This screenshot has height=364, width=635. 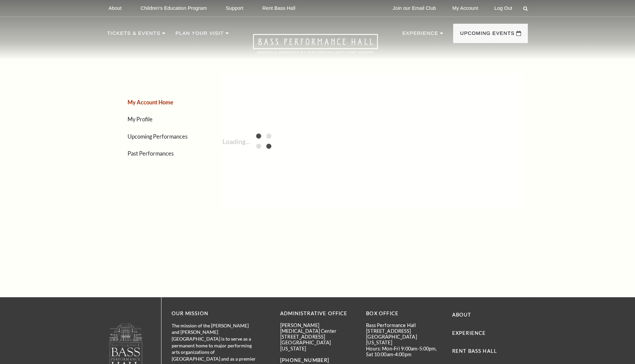 What do you see at coordinates (404, 352) in the screenshot?
I see `p: Hours: Mon-Fri 9:00am-5:00pm, Sat 10:00am-4:00pm` at bounding box center [404, 352].